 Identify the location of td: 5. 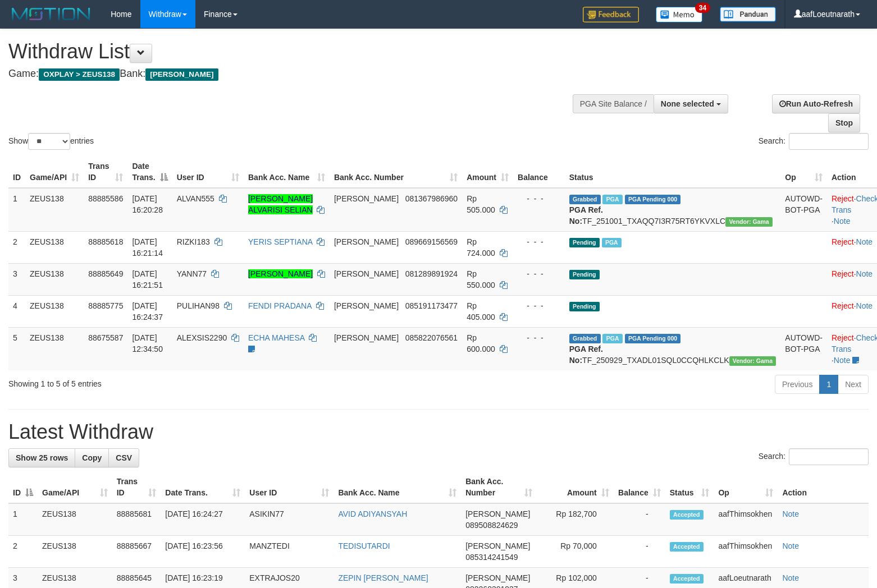
(17, 349).